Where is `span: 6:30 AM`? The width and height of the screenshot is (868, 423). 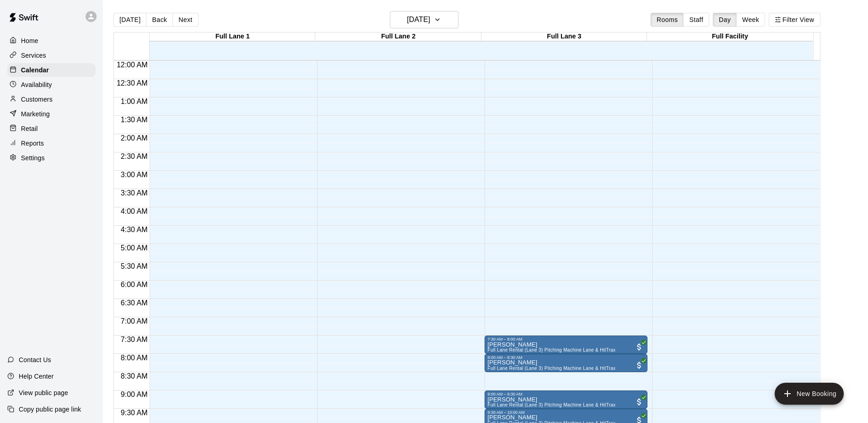
span: 6:30 AM is located at coordinates (134, 303).